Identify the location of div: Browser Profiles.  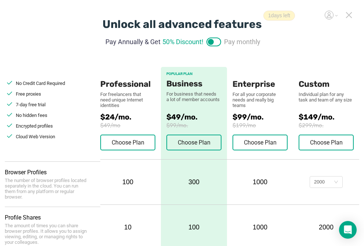
(53, 172).